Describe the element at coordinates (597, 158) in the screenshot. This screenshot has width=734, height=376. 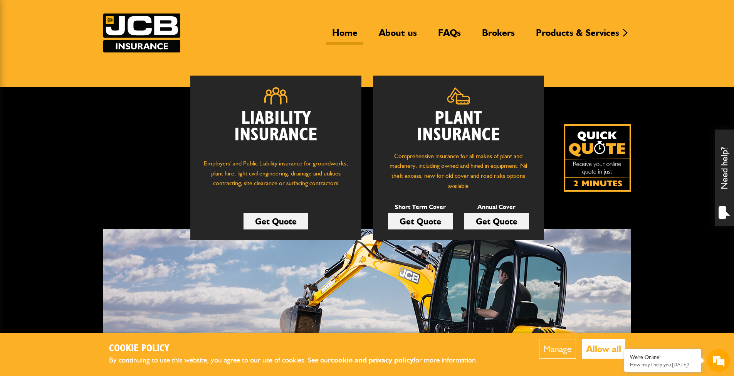
I see `a: Get your insurance quote isn just 2-minutes` at that location.